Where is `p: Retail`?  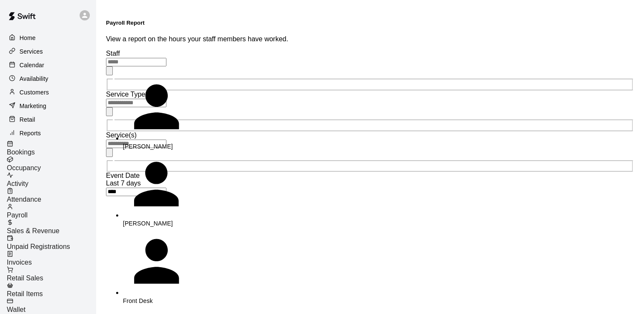 p: Retail is located at coordinates (27, 120).